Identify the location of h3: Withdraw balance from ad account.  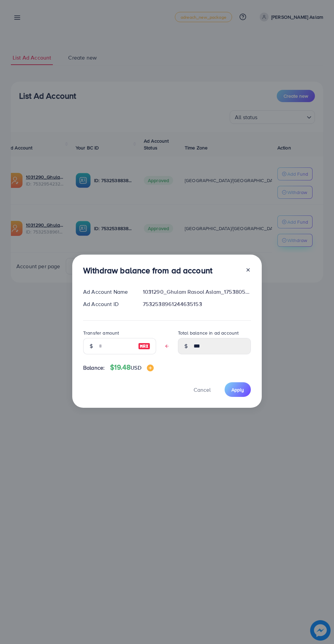
(148, 270).